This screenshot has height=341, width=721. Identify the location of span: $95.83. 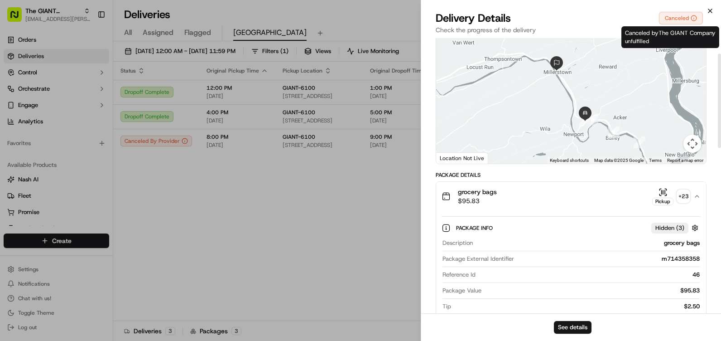
(477, 201).